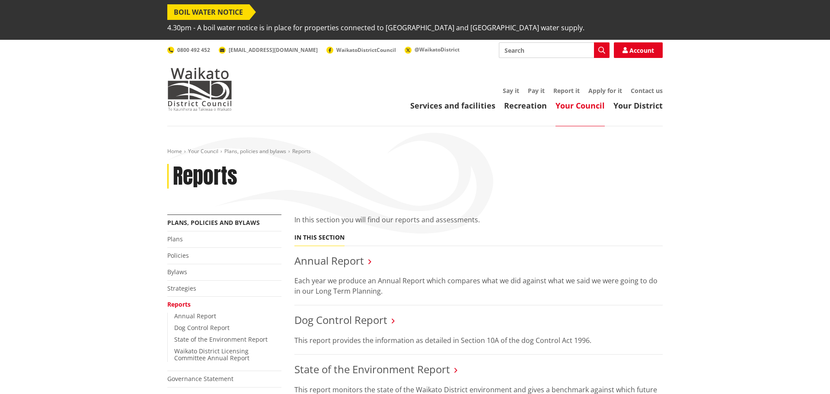  I want to click on a: @WaikatoDistrict, so click(432, 49).